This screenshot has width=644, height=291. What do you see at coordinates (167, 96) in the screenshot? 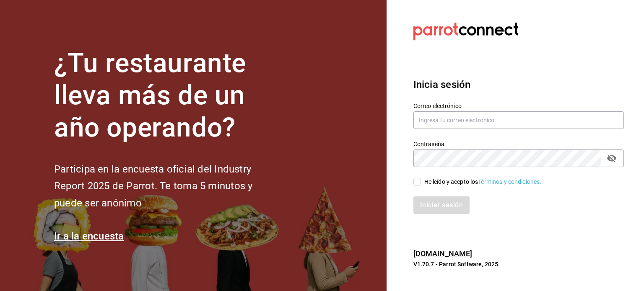
I see `h1: ¿Tu restaurante lleva más de un año operando?` at bounding box center [167, 96].